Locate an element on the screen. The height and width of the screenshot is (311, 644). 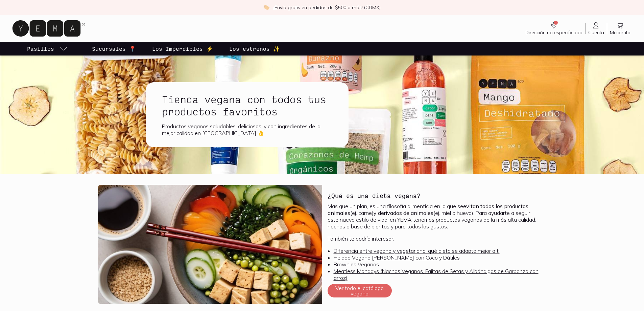
a: pasillo-todos-link is located at coordinates (47, 49).